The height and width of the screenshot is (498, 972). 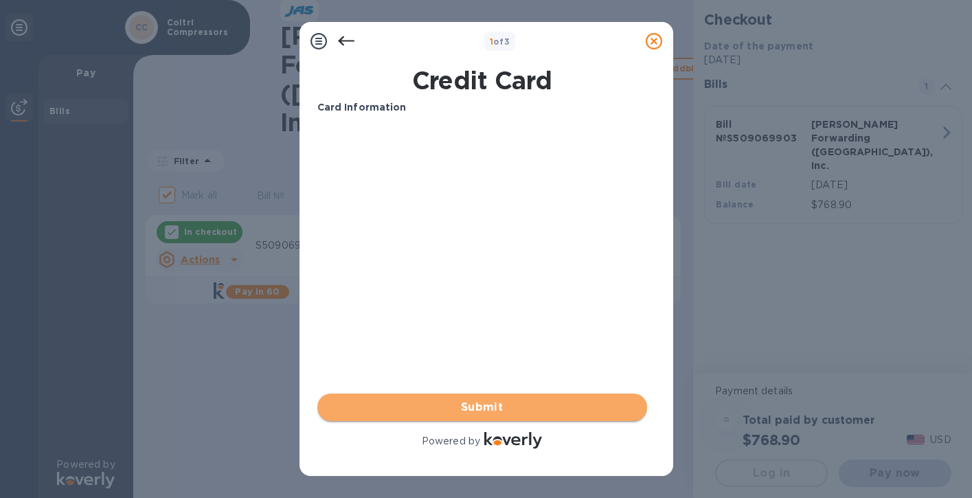 What do you see at coordinates (513, 440) in the screenshot?
I see `img: Logo` at bounding box center [513, 440].